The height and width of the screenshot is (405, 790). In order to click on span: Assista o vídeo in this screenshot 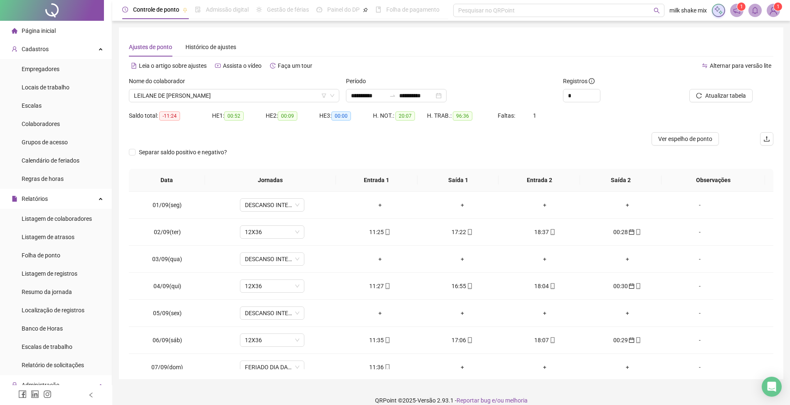, I will do `click(242, 66)`.